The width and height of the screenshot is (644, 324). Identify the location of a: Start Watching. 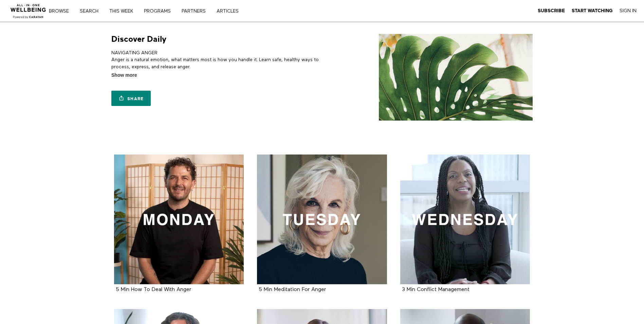
(592, 11).